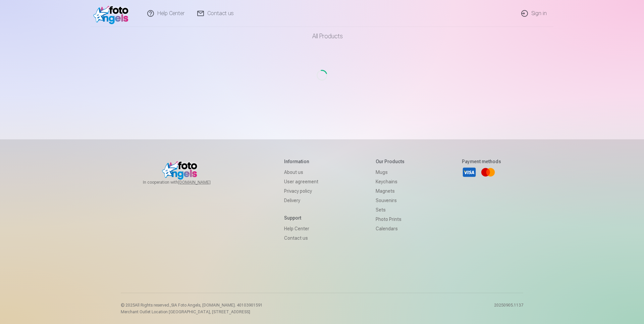  What do you see at coordinates (301, 238) in the screenshot?
I see `a: Contact us` at bounding box center [301, 238].